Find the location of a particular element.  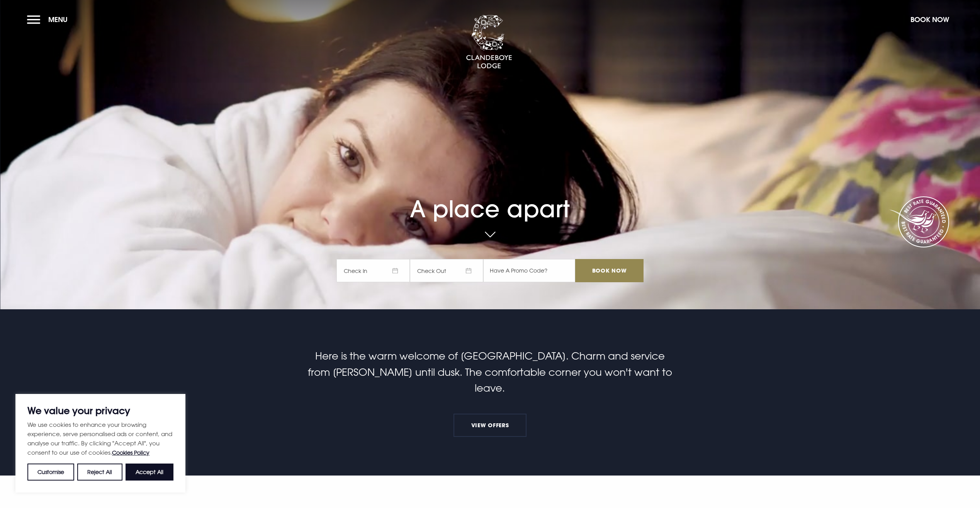

a: View Offers is located at coordinates (490, 426).